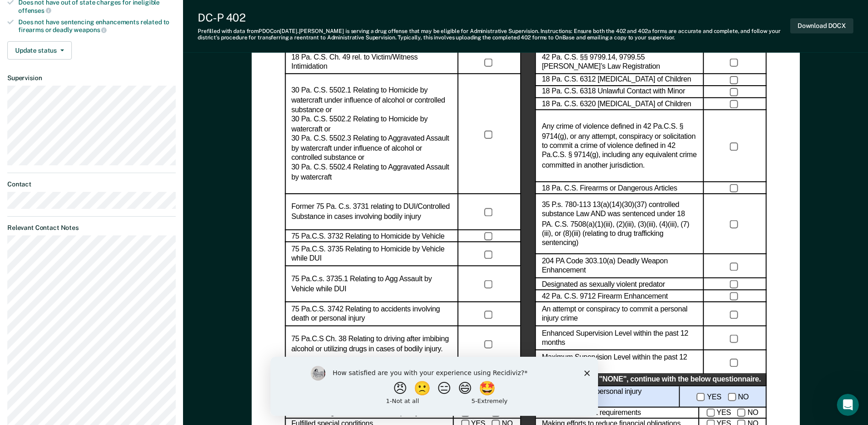  Describe the element at coordinates (619, 146) in the screenshot. I see `label: Any crime of violence defined in 42 Pa.C.S. § 9714(g), or any attempt, conspiracy or solicitation...` at that location.